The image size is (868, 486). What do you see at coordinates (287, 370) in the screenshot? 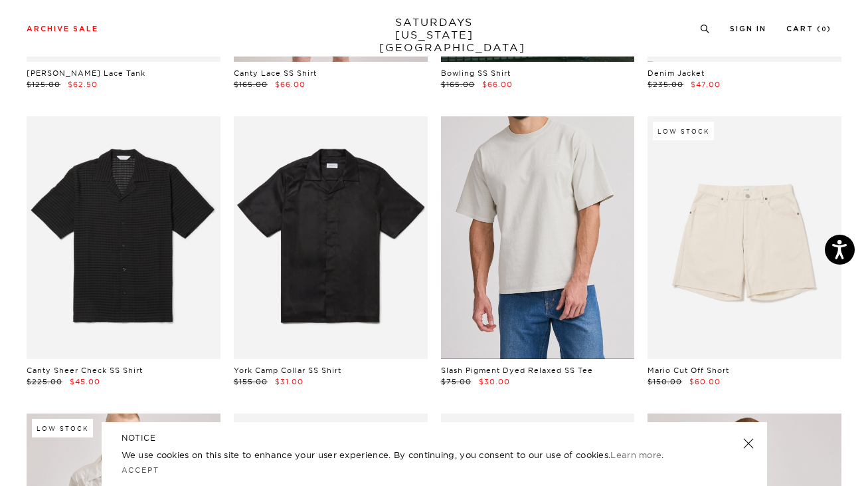
I see `a: York Camp Collar SS Shirt` at bounding box center [287, 370].